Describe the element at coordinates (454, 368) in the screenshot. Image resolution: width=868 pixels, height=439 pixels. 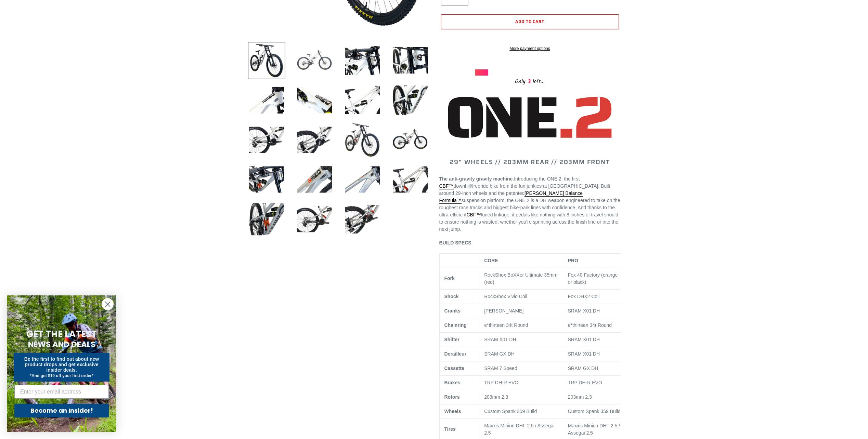
I see `b: Cassette` at that location.